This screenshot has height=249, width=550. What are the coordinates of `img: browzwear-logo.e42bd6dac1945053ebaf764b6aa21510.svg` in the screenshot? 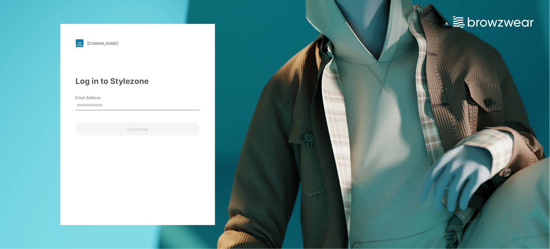 It's located at (494, 22).